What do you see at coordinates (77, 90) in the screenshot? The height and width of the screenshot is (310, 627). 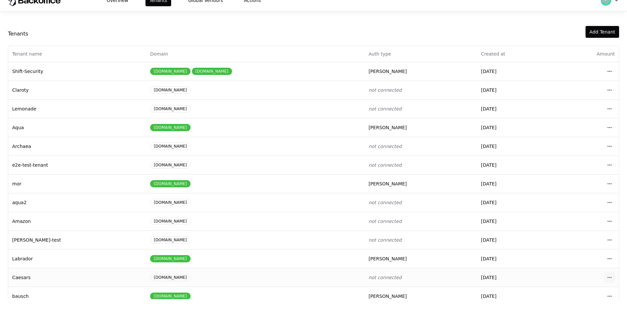 I see `td: Claroty` at bounding box center [77, 90].